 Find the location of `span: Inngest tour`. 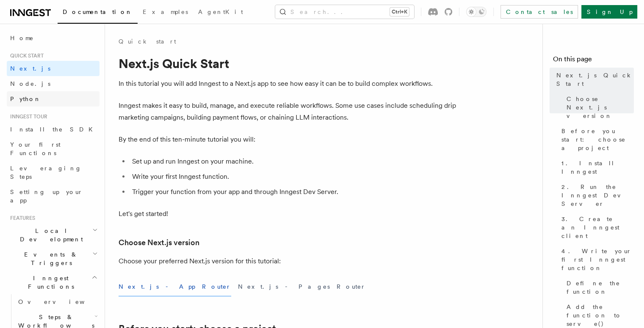

span: Inngest tour is located at coordinates (27, 117).